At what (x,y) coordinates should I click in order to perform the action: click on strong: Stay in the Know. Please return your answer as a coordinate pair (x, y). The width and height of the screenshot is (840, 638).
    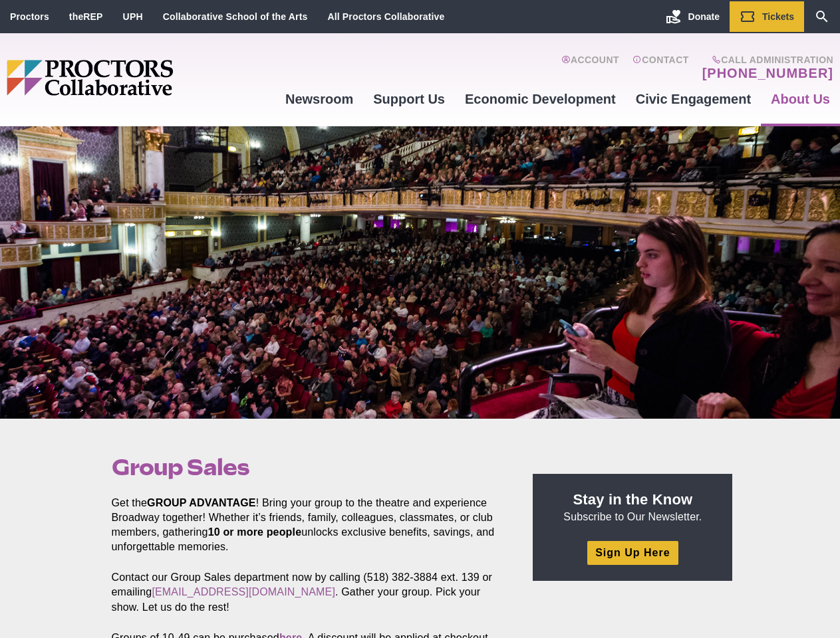
    Looking at the image, I should click on (633, 499).